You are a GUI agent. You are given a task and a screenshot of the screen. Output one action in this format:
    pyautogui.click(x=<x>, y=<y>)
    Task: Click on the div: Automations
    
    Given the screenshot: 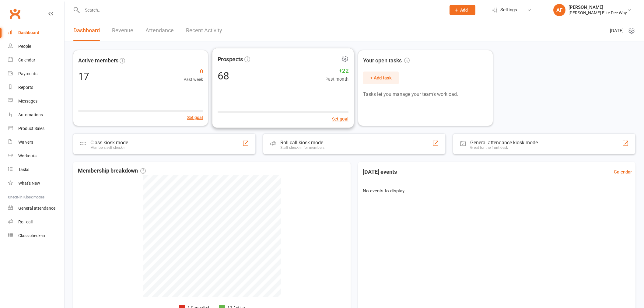 What is the action you would take?
    pyautogui.click(x=31, y=115)
    